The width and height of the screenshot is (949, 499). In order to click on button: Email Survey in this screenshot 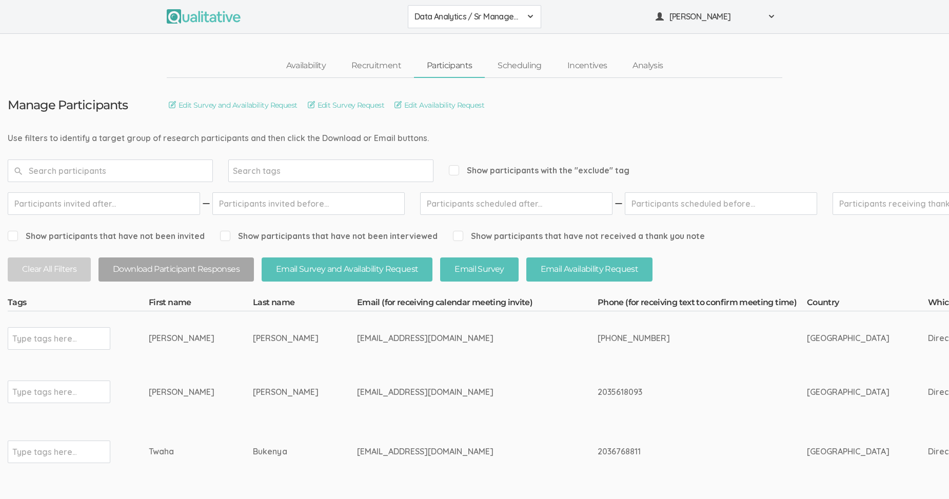, I will do `click(479, 269)`.